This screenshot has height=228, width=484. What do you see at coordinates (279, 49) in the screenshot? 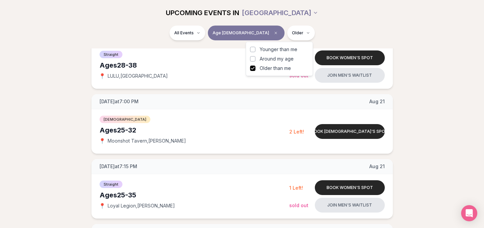
I see `span: Younger than me` at bounding box center [279, 49].